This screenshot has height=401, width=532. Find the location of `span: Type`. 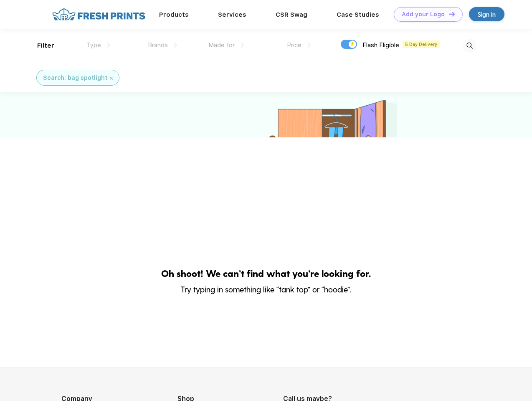

span: Type is located at coordinates (94, 45).